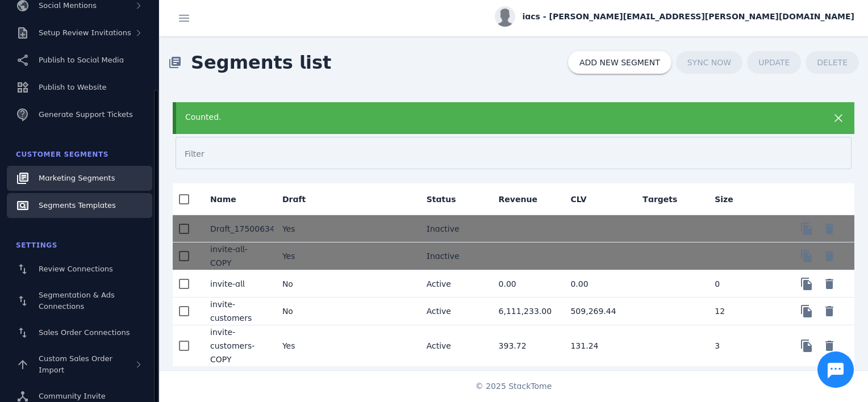 The height and width of the screenshot is (402, 868). What do you see at coordinates (505, 17) in the screenshot?
I see `img: profile.jpg` at bounding box center [505, 17].